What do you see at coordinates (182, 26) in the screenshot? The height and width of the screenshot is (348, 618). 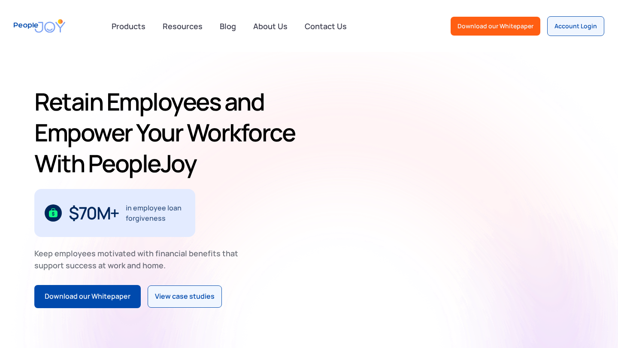 I see `a: Resources` at bounding box center [182, 26].